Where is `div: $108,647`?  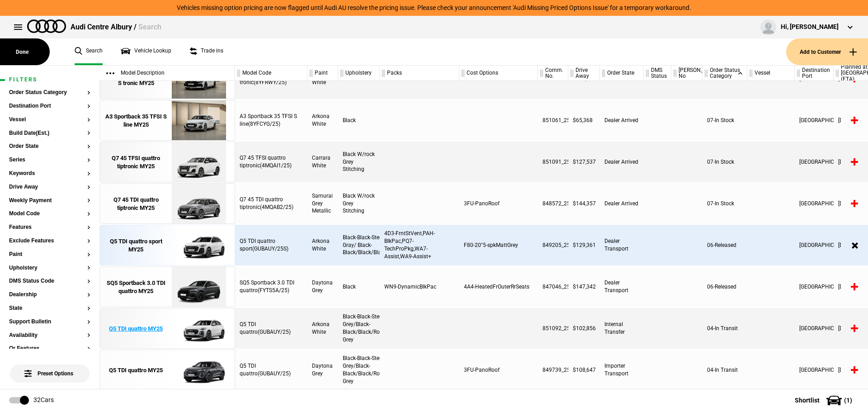 div: $108,647 is located at coordinates (584, 370).